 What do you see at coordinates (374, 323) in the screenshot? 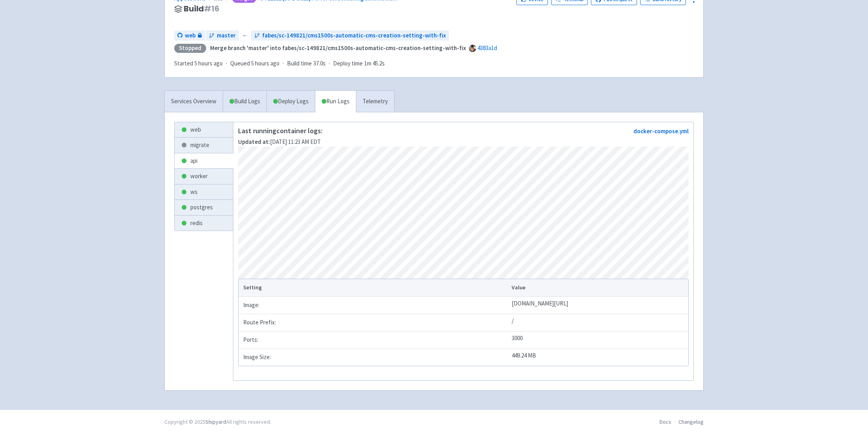
I see `td: Route Prefix:` at bounding box center [374, 323].